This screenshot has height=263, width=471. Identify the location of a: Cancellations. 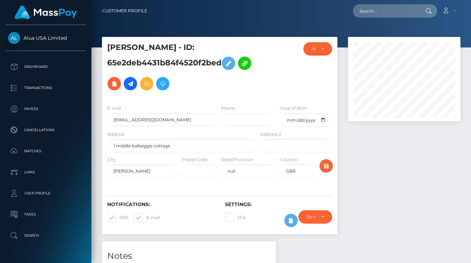
(46, 130).